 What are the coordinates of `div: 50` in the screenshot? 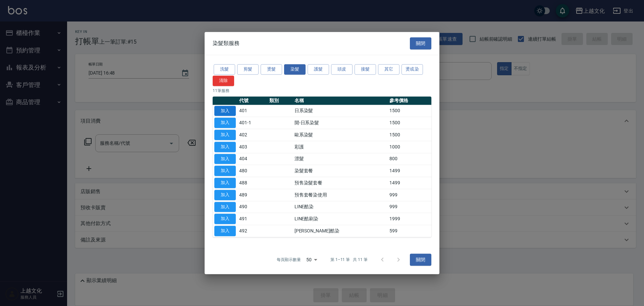 It's located at (311, 260).